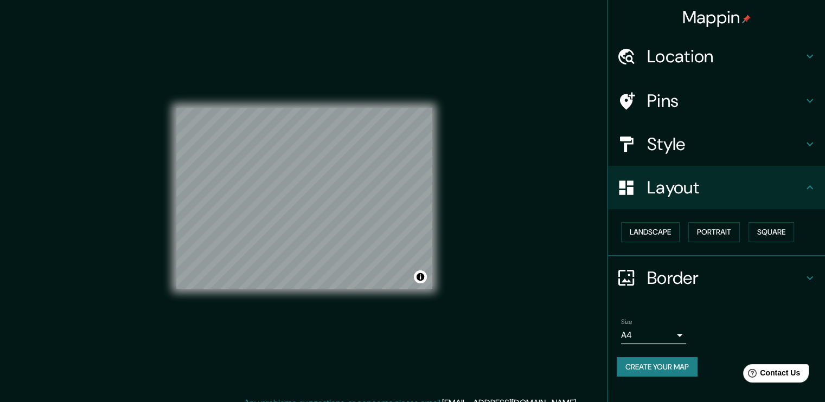 This screenshot has width=825, height=402. I want to click on div: Style, so click(716, 144).